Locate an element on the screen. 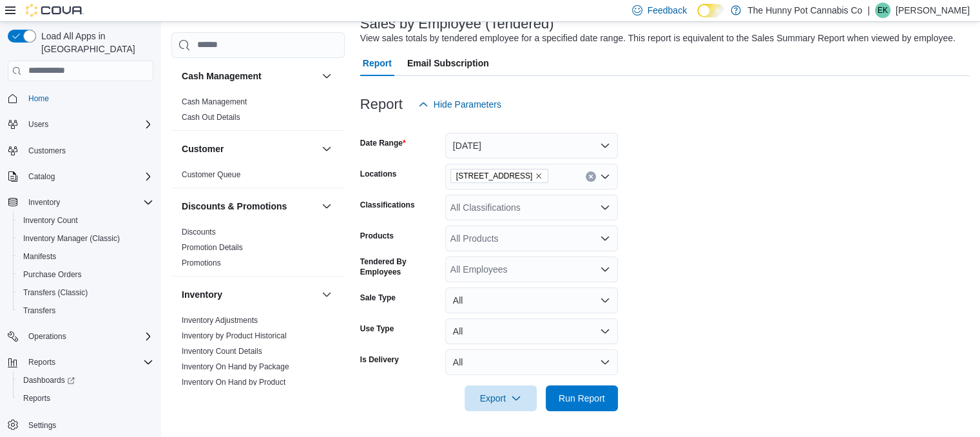  a: Promotion Details is located at coordinates (212, 248).